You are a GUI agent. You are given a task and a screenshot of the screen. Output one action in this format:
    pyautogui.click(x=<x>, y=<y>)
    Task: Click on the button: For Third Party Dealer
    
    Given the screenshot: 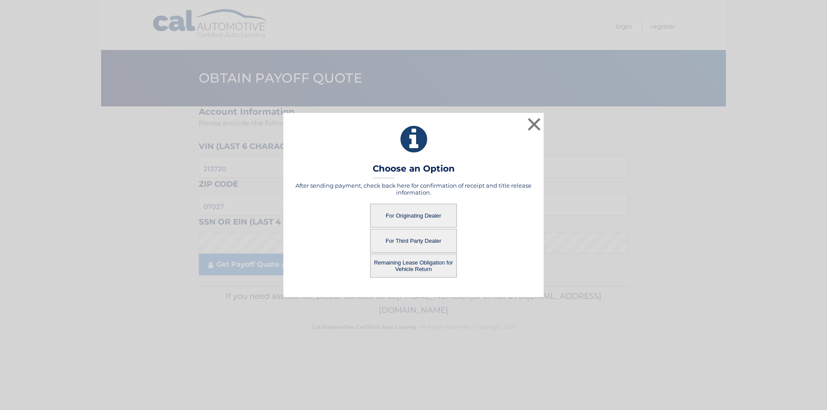 What is the action you would take?
    pyautogui.click(x=413, y=240)
    